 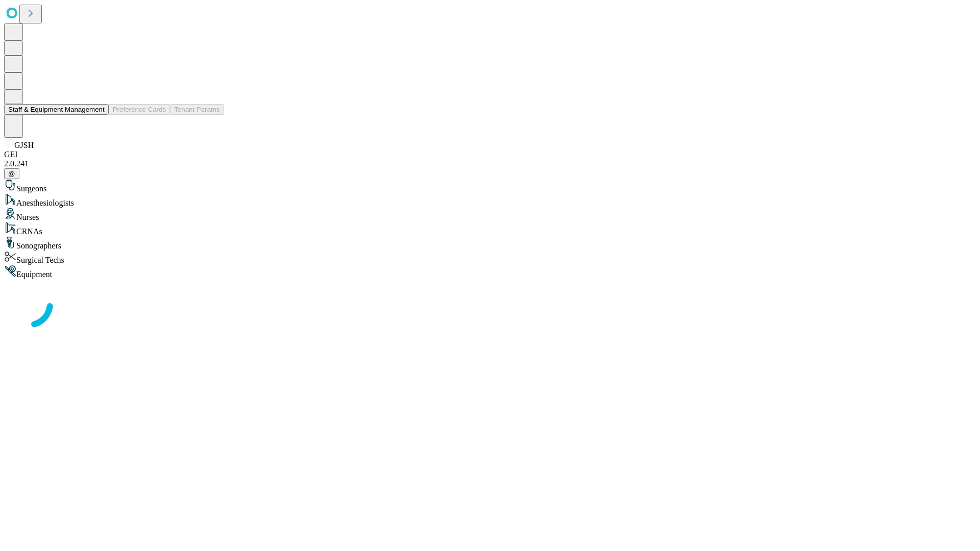 What do you see at coordinates (490, 229) in the screenshot?
I see `div: CRNAs` at bounding box center [490, 229].